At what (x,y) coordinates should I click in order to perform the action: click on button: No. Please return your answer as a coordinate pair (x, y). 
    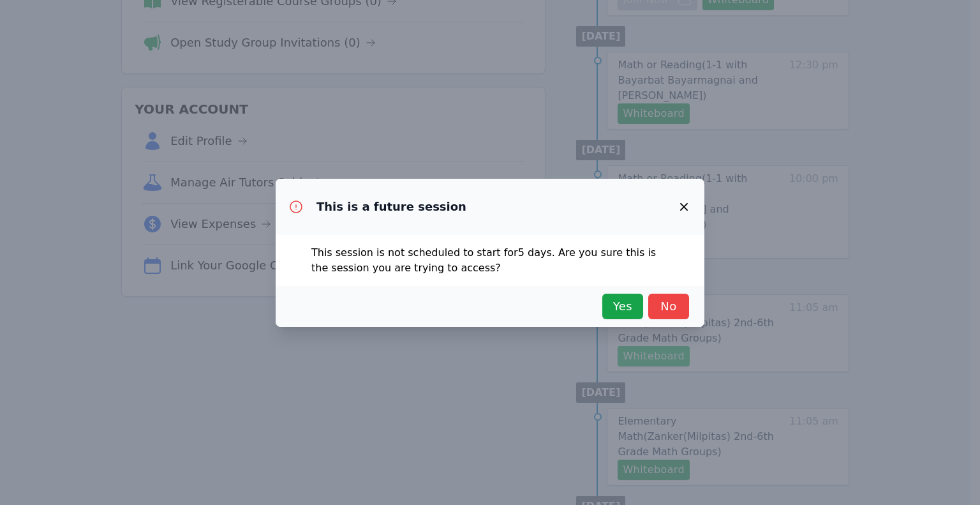
    Looking at the image, I should click on (668, 306).